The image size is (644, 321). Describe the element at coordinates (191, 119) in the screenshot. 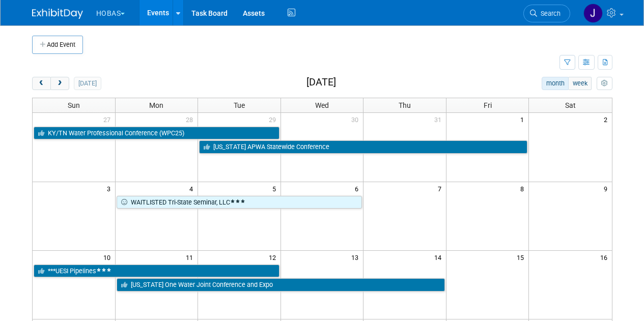

I see `span: 28` at that location.